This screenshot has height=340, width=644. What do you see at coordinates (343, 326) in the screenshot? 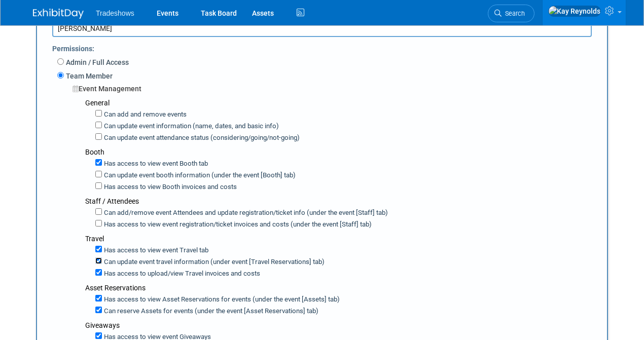
I see `div: Giveaways` at bounding box center [343, 326].